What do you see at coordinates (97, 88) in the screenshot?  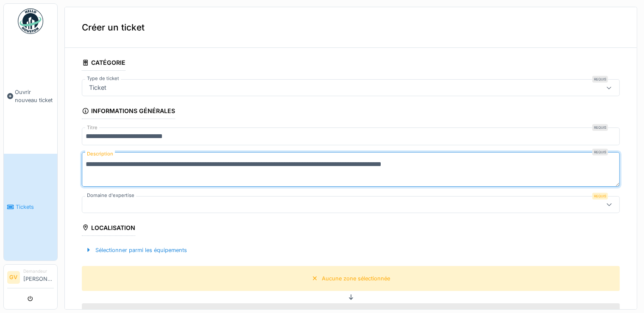 I see `div: Ticket` at bounding box center [97, 88].